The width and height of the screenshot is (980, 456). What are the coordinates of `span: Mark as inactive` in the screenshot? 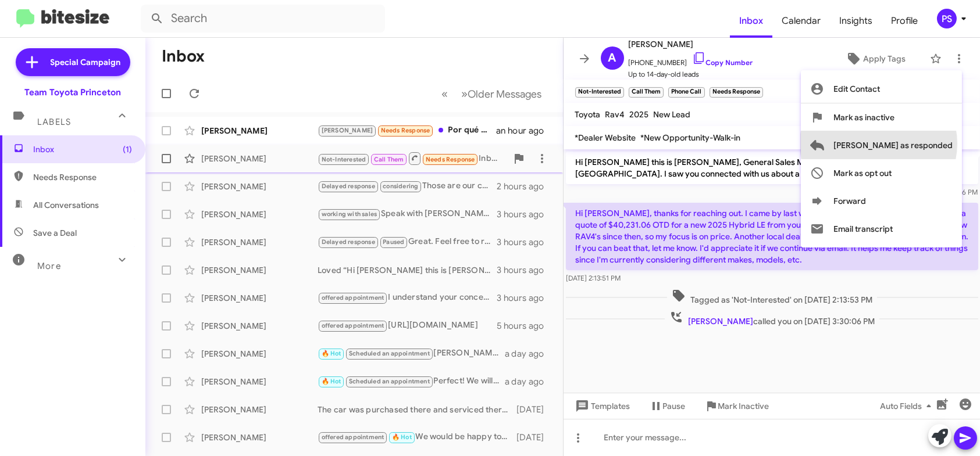 It's located at (864, 118).